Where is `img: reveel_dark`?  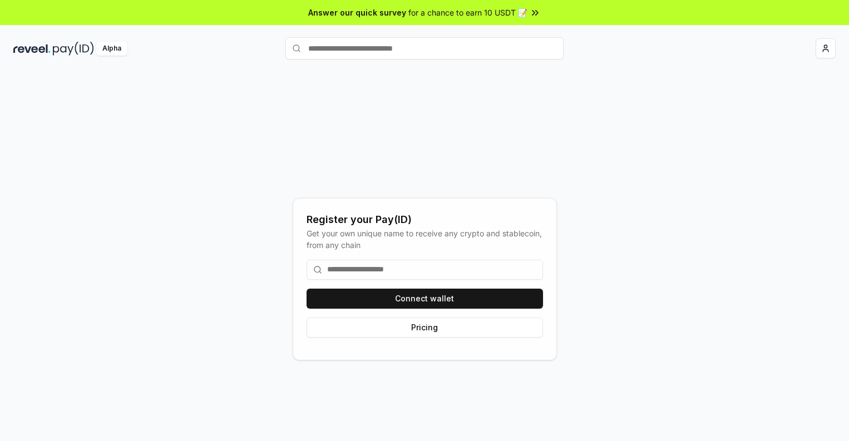
img: reveel_dark is located at coordinates (32, 48).